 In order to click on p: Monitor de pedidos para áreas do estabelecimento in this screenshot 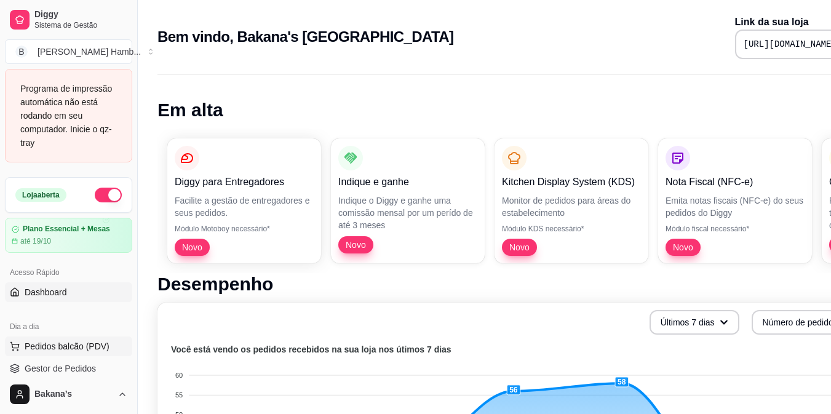, I will do `click(572, 207)`.